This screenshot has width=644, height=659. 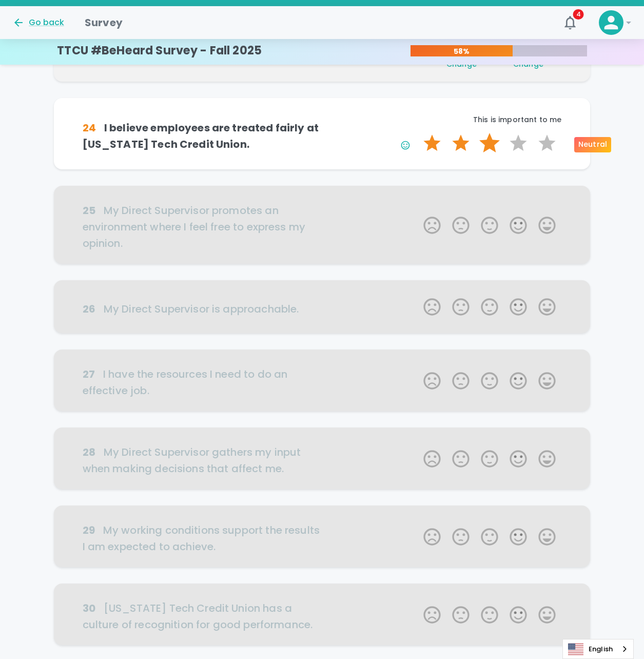 I want to click on aside: Language selected: English, so click(x=598, y=648).